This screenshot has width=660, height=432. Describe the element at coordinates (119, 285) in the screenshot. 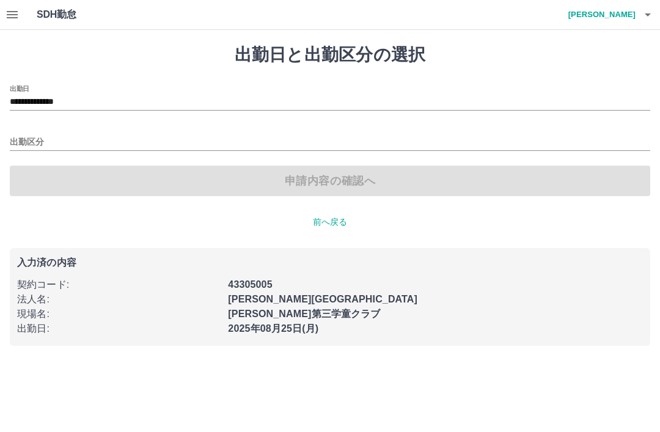

I see `p: 契約コード :` at that location.